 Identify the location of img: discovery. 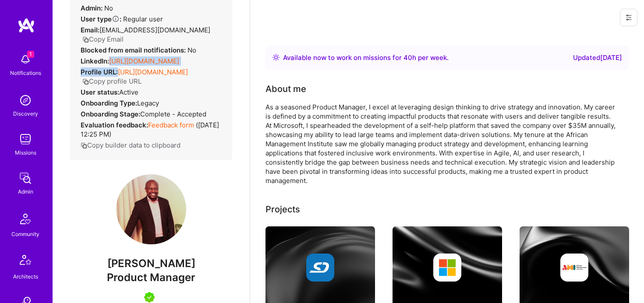
(25, 100).